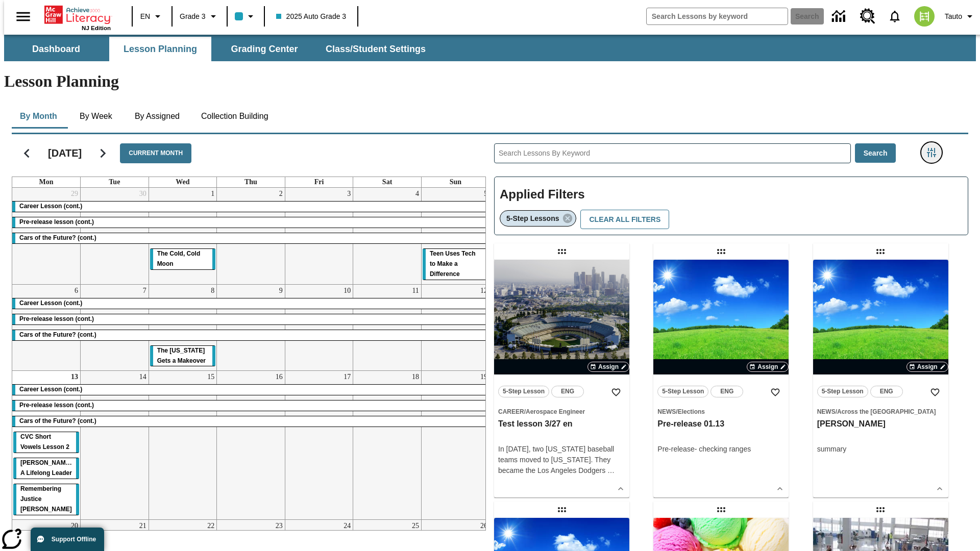  Describe the element at coordinates (179, 258) in the screenshot. I see `span: The Cold, Cold Moon` at that location.